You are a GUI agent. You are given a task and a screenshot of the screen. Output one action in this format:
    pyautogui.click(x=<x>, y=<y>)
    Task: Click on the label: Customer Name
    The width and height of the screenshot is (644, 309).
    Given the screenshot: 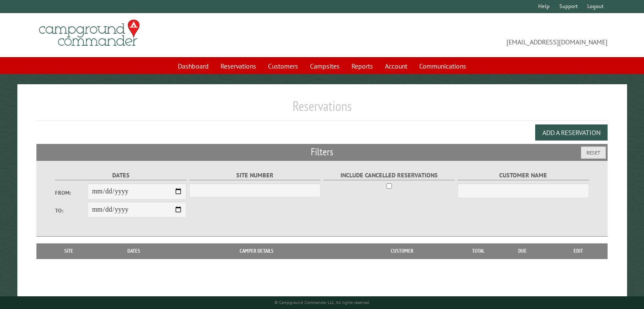 What is the action you would take?
    pyautogui.click(x=524, y=175)
    